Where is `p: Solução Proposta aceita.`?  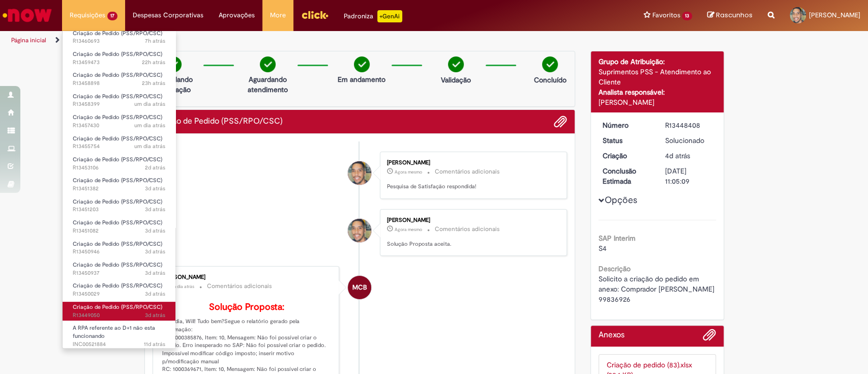
p: Solução Proposta aceita. is located at coordinates (471, 244).